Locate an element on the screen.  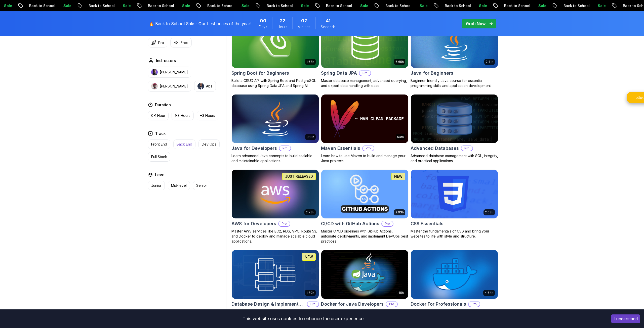
h2: Advanced Databases is located at coordinates (435, 148).